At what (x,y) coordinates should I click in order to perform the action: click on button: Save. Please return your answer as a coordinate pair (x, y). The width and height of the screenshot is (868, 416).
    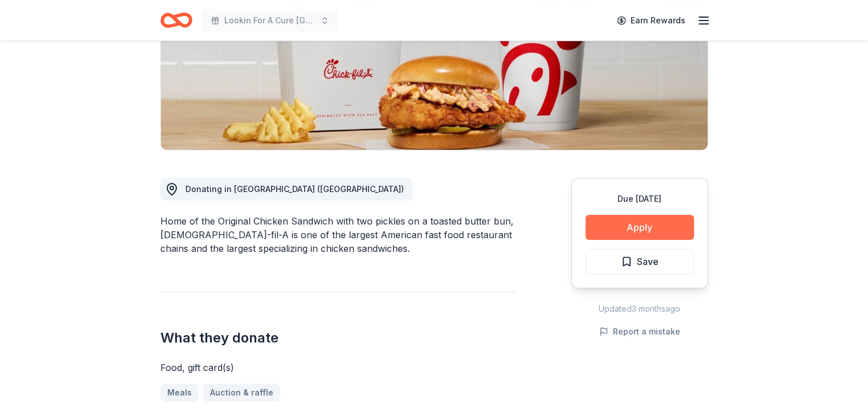
    Looking at the image, I should click on (640, 262).